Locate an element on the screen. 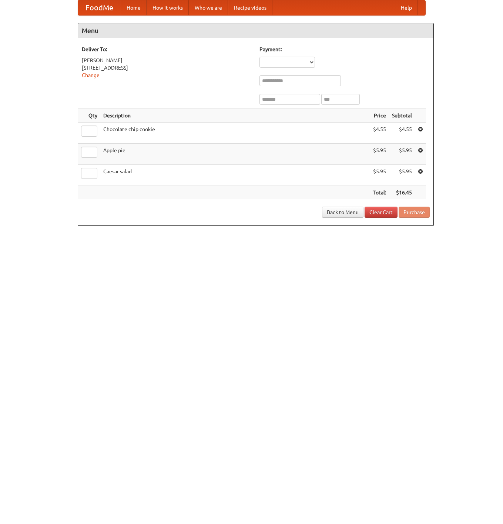 This screenshot has width=503, height=524. a: Who we are is located at coordinates (209, 8).